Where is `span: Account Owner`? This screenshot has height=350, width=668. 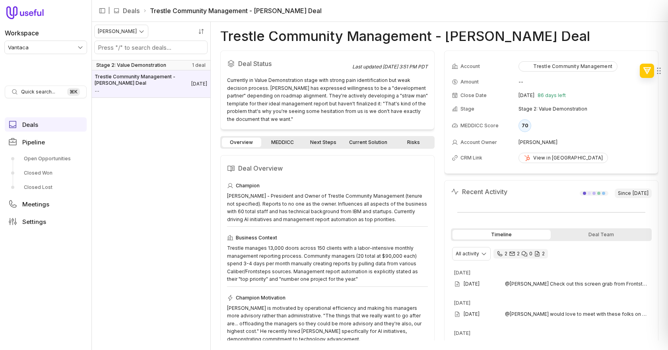 span: Account Owner is located at coordinates (479, 142).